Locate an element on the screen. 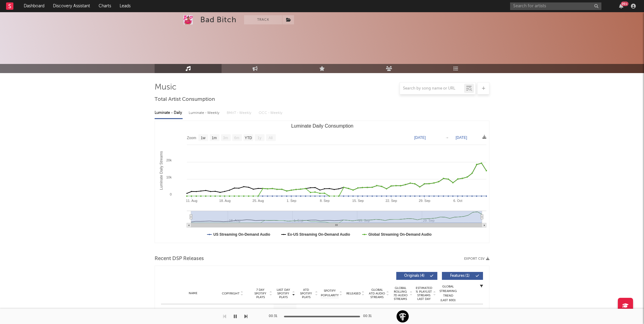 Image resolution: width=644 pixels, height=324 pixels. text: YTD is located at coordinates (248, 138).